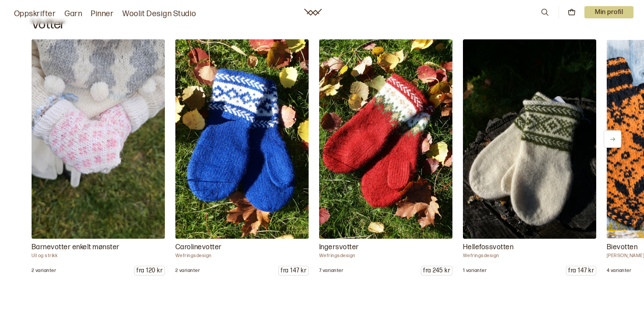  I want to click on p: Min profil, so click(609, 13).